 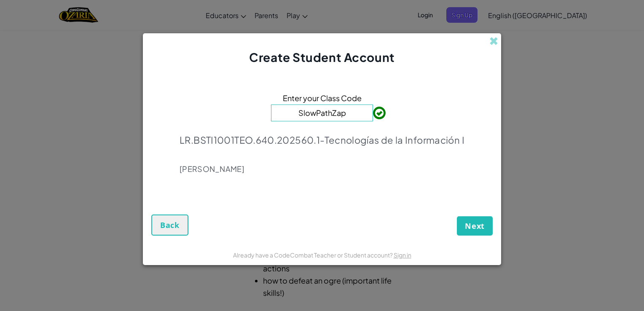 I want to click on button: Next, so click(x=474, y=226).